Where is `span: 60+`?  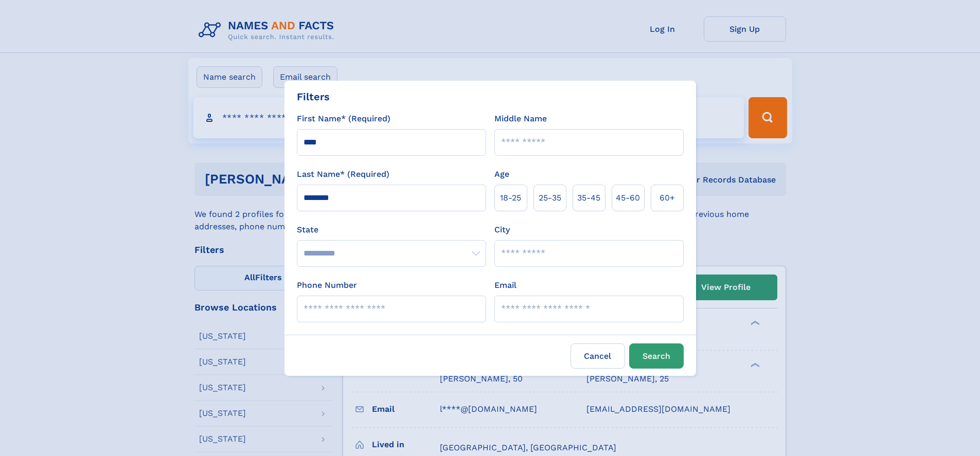 span: 60+ is located at coordinates (667, 198).